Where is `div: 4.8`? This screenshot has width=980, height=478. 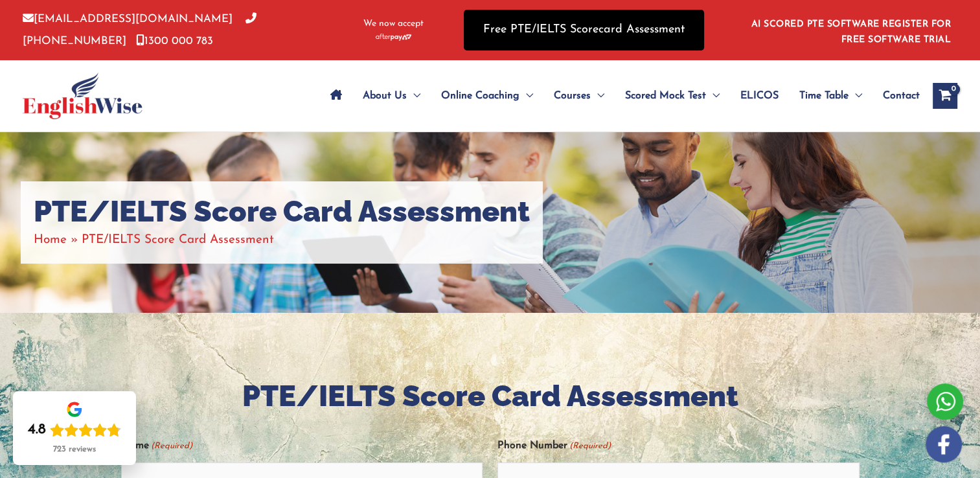 div: 4.8 is located at coordinates (37, 430).